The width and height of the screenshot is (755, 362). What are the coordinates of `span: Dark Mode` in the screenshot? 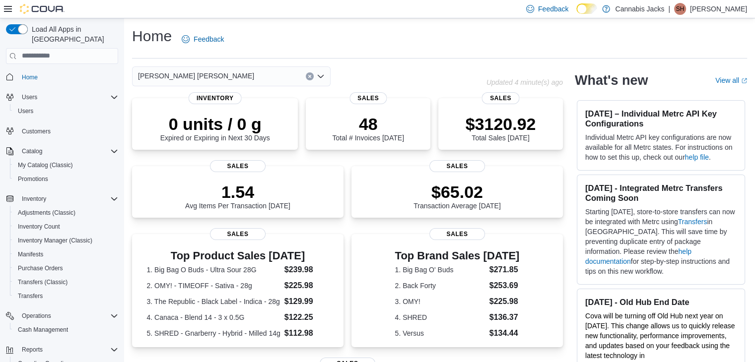 It's located at (576, 14).